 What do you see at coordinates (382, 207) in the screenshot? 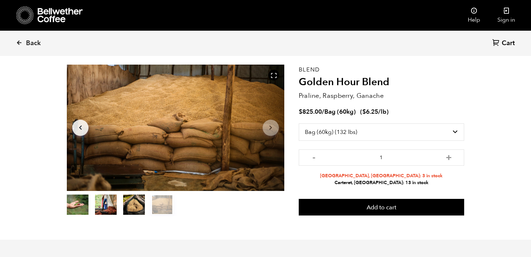
I see `button: Add to cart` at bounding box center [382, 207].